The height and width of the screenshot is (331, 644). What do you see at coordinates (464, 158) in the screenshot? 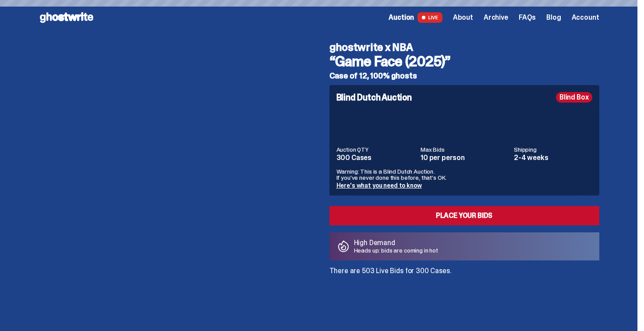
I see `dd: 10 per person` at bounding box center [464, 158].